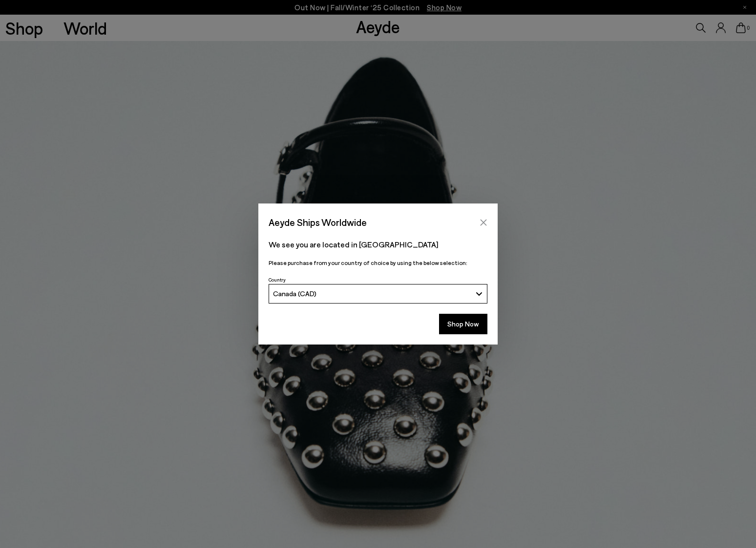 The height and width of the screenshot is (548, 756). Describe the element at coordinates (378, 262) in the screenshot. I see `p: Please purchase from your country of choice by using the below selection:` at that location.